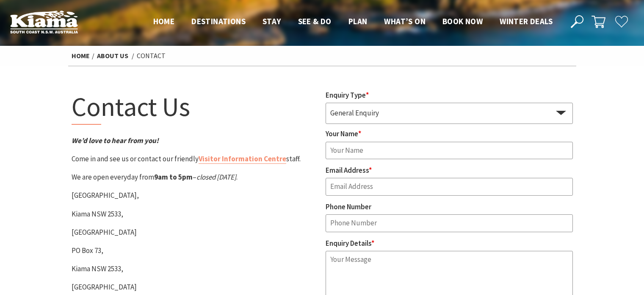 Image resolution: width=644 pixels, height=295 pixels. I want to click on label: Enquiry Type, so click(347, 95).